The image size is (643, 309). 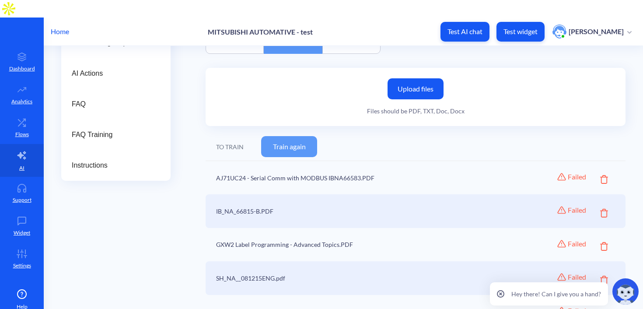 I want to click on button: Test AI chat, so click(x=465, y=32).